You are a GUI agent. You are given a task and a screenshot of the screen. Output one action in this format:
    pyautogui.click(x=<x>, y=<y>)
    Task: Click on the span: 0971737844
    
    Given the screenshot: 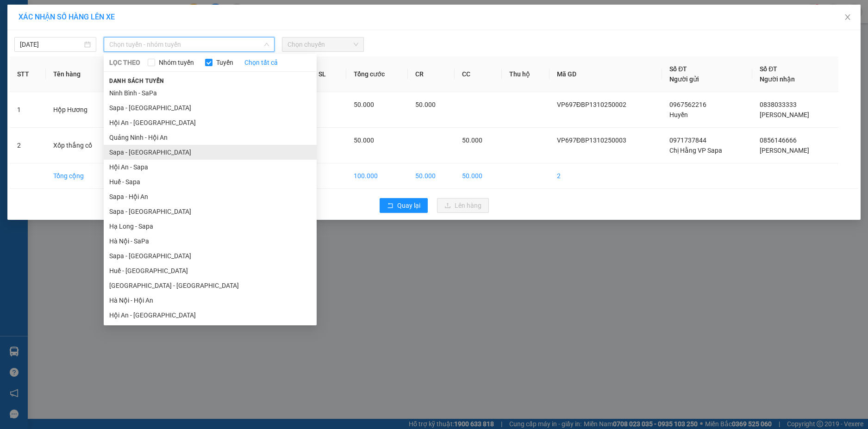 What is the action you would take?
    pyautogui.click(x=688, y=140)
    